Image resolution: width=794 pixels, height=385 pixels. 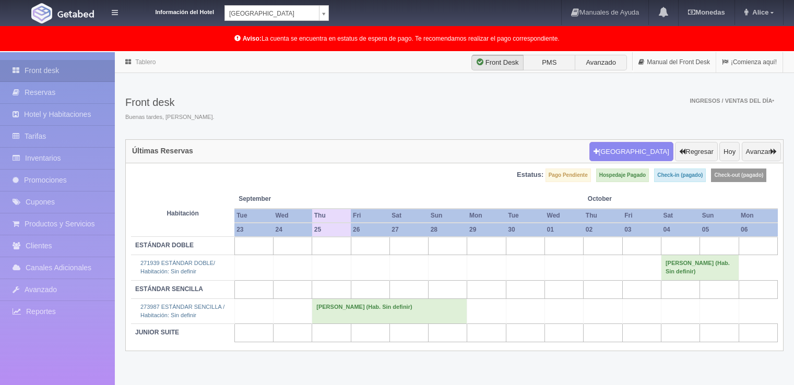 I want to click on span: September, so click(x=273, y=199).